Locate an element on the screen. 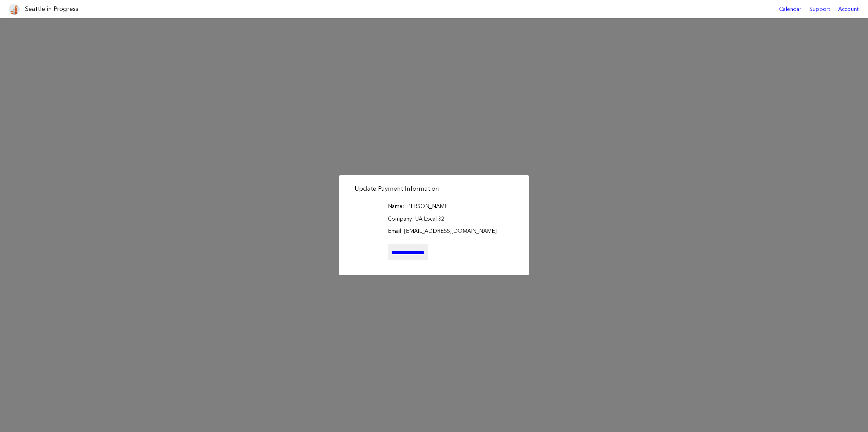 The width and height of the screenshot is (868, 432). label: Company: UA Local 32 is located at coordinates (434, 218).